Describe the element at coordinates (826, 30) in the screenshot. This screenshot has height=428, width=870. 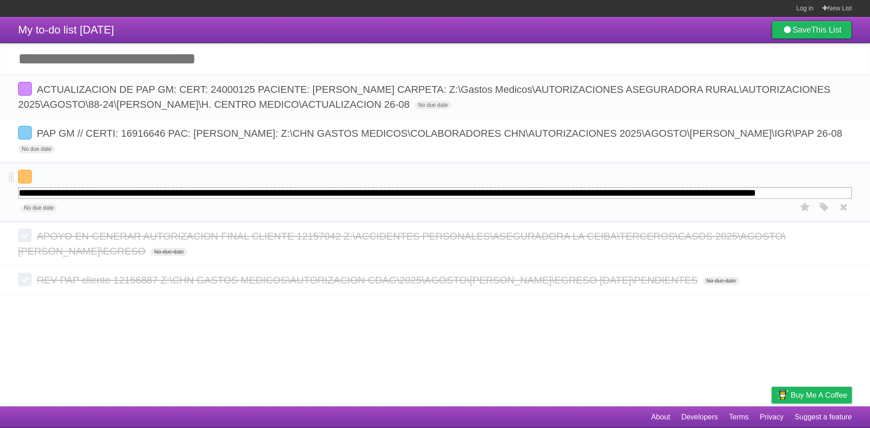
I see `b: This List` at that location.